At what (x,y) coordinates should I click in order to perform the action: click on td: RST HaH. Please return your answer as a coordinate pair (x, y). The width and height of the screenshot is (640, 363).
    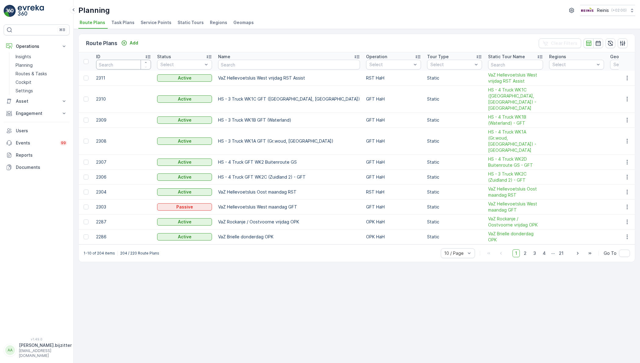
    Looking at the image, I should click on (393, 78).